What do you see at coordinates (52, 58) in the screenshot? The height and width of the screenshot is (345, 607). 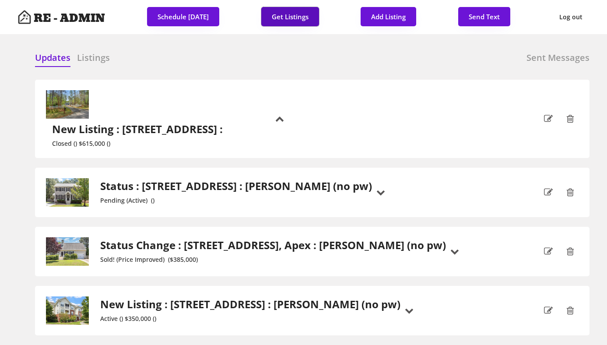 I see `h6: Updates` at bounding box center [52, 58].